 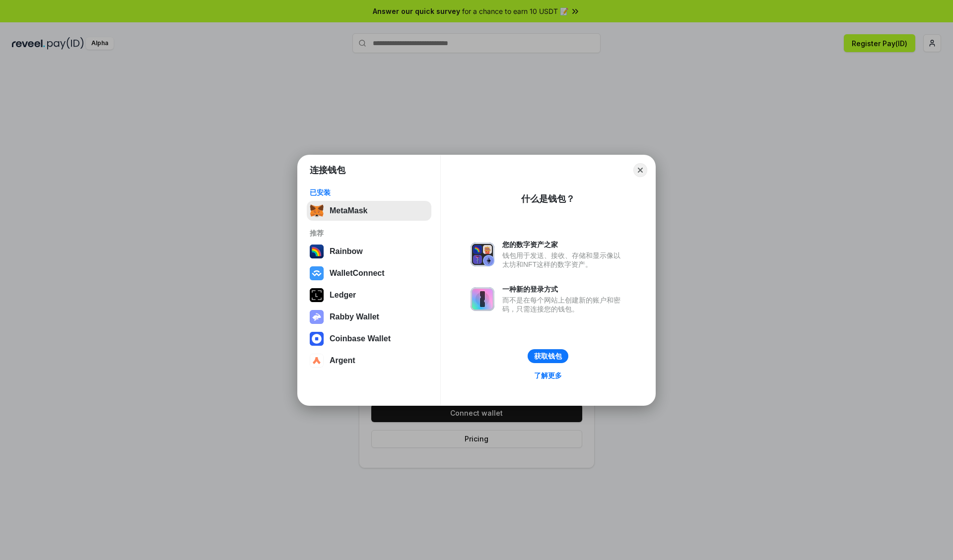 What do you see at coordinates (564, 245) in the screenshot?
I see `div: 您的数字资产之家` at bounding box center [564, 245].